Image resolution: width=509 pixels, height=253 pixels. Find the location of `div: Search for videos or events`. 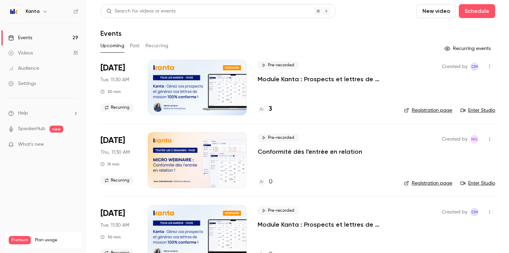

div: Search for videos or events is located at coordinates (141, 11).